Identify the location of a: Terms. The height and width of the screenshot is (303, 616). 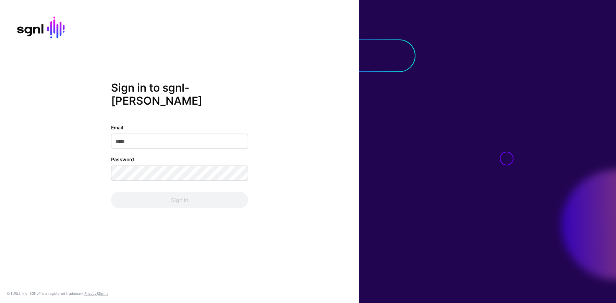
(103, 293).